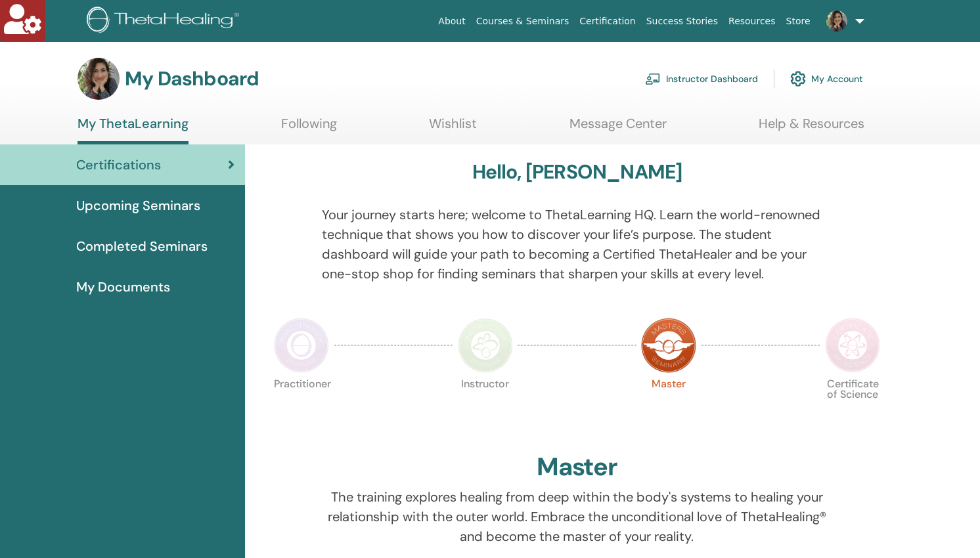 This screenshot has height=558, width=980. Describe the element at coordinates (702, 79) in the screenshot. I see `a: Instructor Dashboard` at that location.